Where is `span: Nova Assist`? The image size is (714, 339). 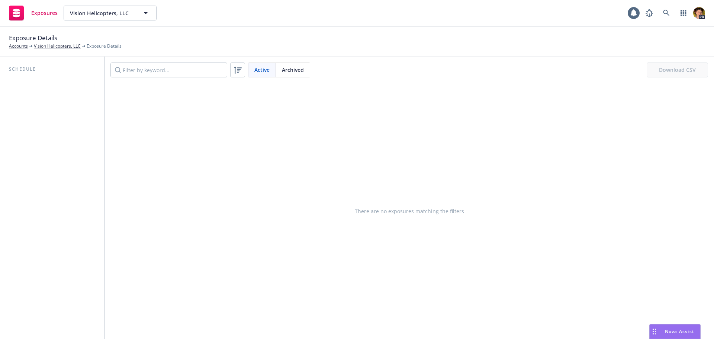 span: Nova Assist is located at coordinates (679, 331).